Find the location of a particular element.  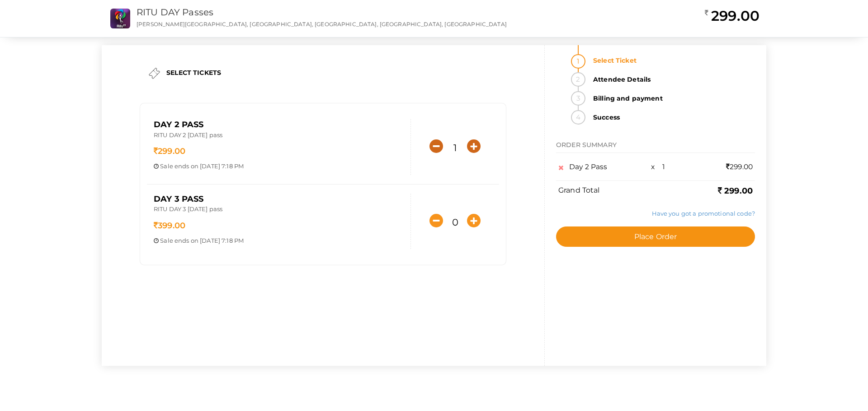

strong: Billing and payment is located at coordinates (671, 98).